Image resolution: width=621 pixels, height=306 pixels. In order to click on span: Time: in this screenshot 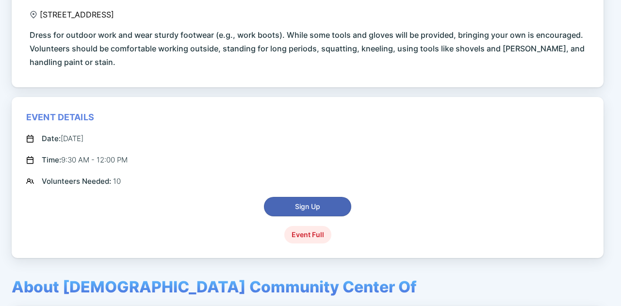, I will do `click(51, 160)`.